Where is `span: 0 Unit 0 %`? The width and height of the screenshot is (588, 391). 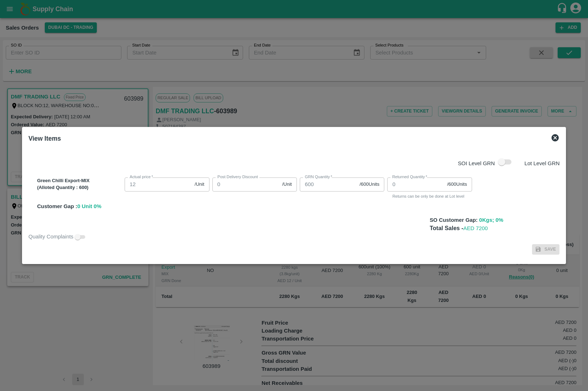
span: 0 Unit 0 % is located at coordinates (89, 206).